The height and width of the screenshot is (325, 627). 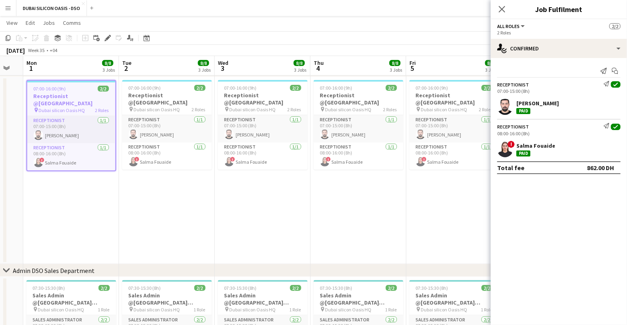 I want to click on span: Tue, so click(x=127, y=63).